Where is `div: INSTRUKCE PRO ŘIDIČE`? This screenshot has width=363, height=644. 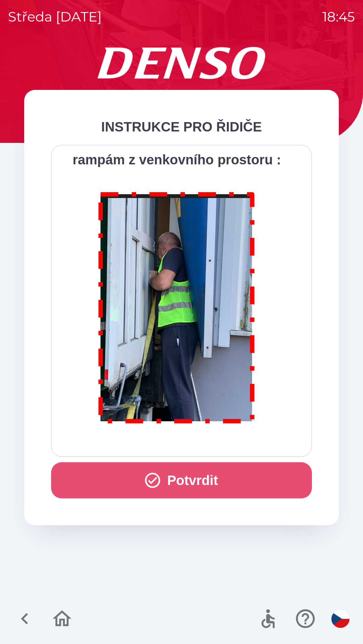 div: INSTRUKCE PRO ŘIDIČE is located at coordinates (181, 127).